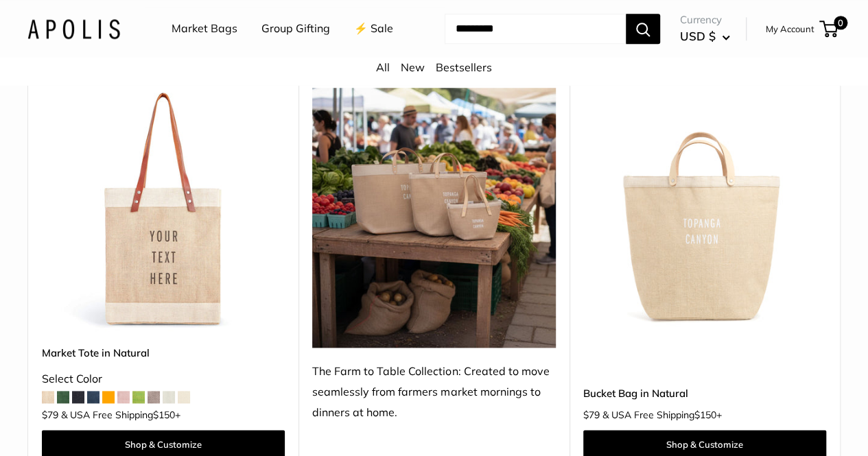  Describe the element at coordinates (705, 393) in the screenshot. I see `a: Bucket Bag in Natural` at that location.